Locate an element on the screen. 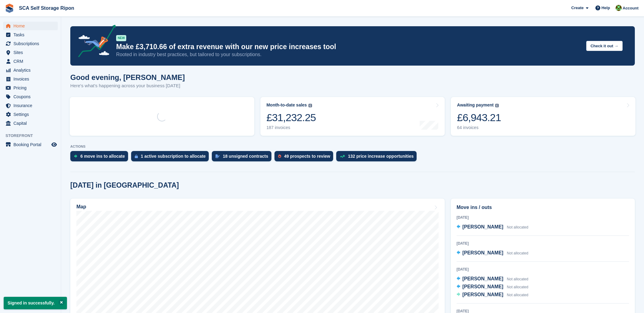  span: Coupons is located at coordinates (32, 97).